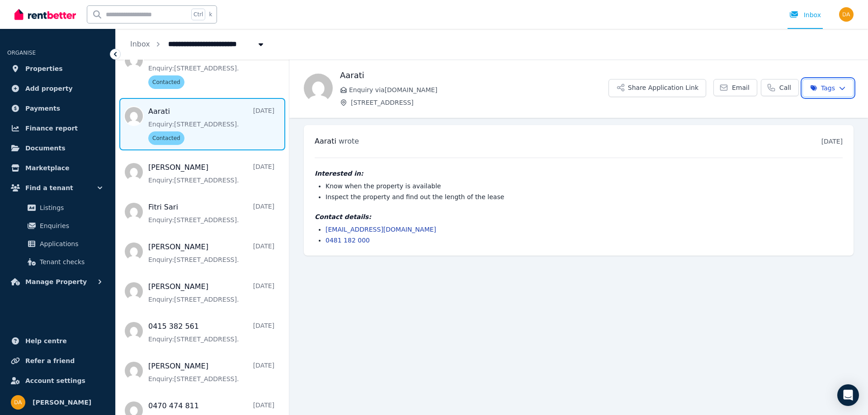 This screenshot has height=415, width=868. Describe the element at coordinates (828, 88) in the screenshot. I see `button: Tags` at that location.